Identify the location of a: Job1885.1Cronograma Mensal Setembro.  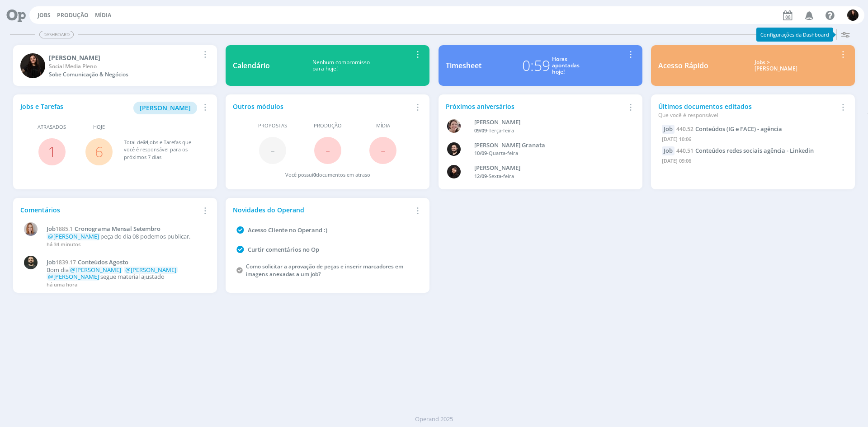
(125, 229).